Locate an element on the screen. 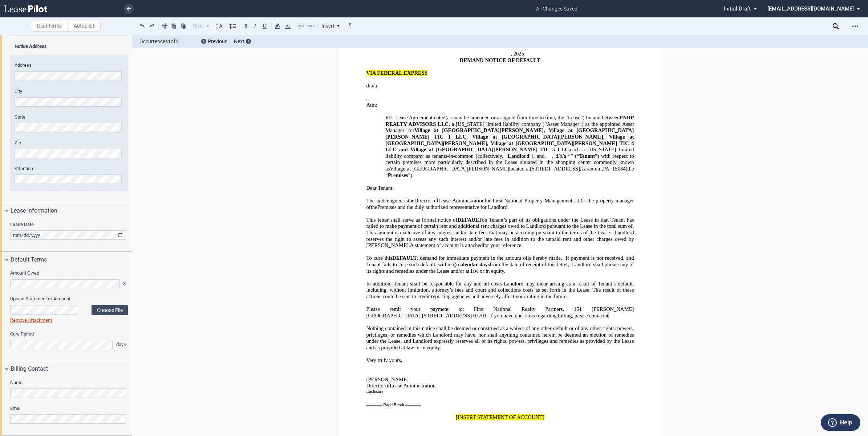  span: d/b/a is located at coordinates (371, 86).